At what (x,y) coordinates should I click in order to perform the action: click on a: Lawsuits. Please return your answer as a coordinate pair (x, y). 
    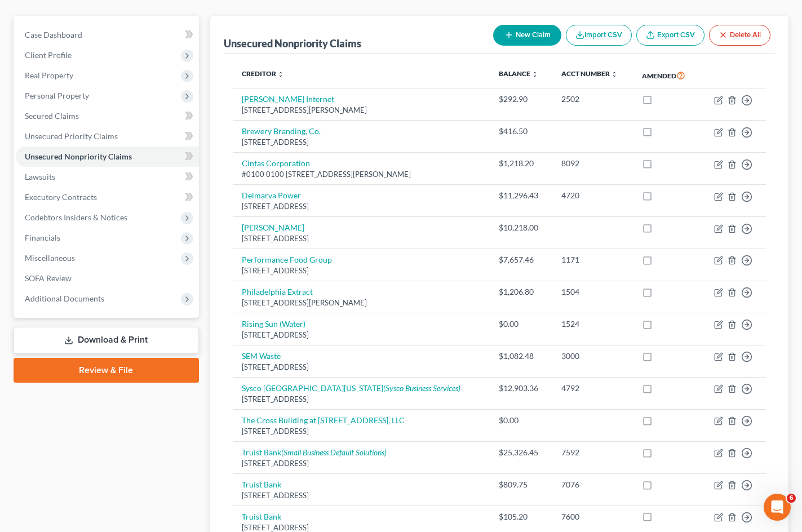
    Looking at the image, I should click on (107, 177).